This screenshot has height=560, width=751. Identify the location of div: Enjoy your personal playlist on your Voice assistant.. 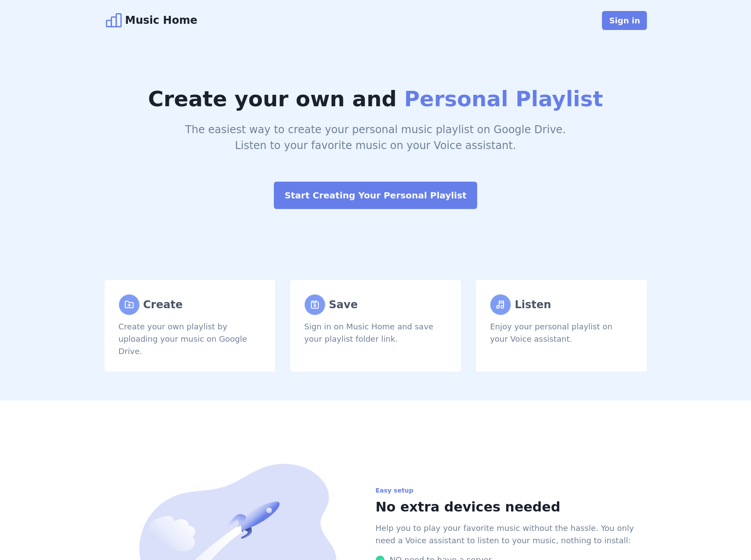
(561, 333).